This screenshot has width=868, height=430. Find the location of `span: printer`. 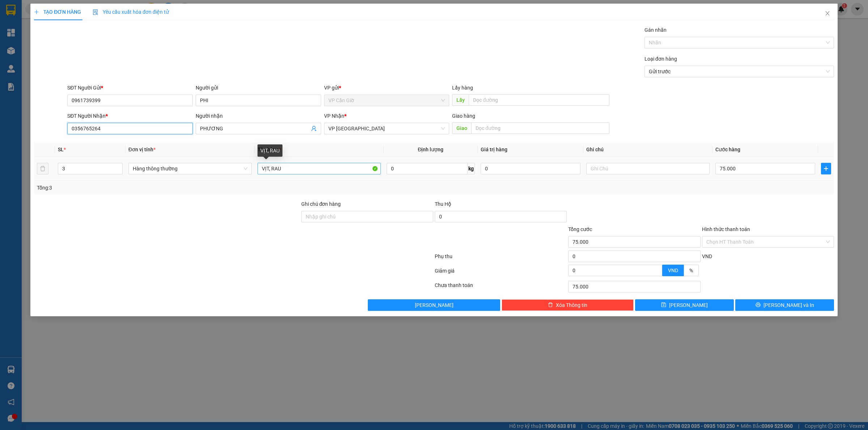

span: printer is located at coordinates (758, 305).